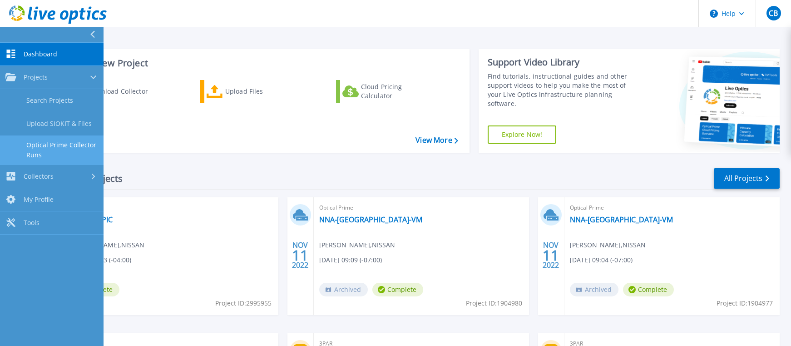  Describe the element at coordinates (386, 91) in the screenshot. I see `a: Cloud Pricing Calculator` at that location.